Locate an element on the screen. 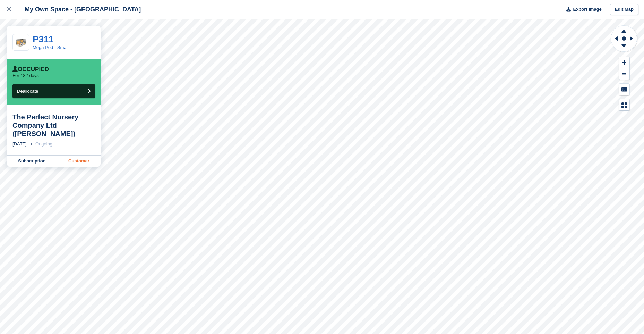 The height and width of the screenshot is (334, 644). a: Customer is located at coordinates (79, 161).